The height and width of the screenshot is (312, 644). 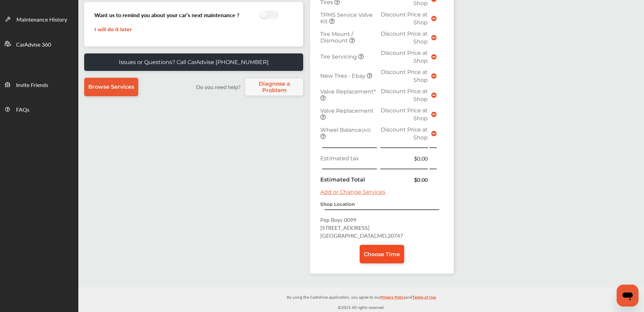 I want to click on a: Choose Time, so click(x=382, y=254).